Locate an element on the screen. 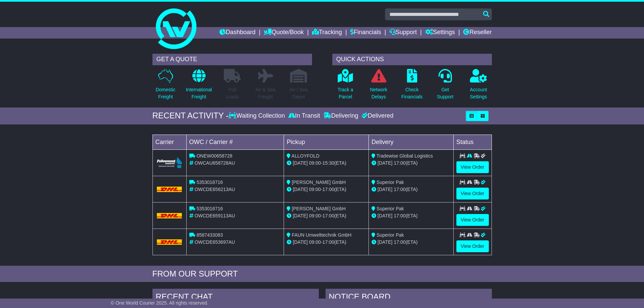 This screenshot has height=308, width=644. p: Check Financials is located at coordinates (412, 93).